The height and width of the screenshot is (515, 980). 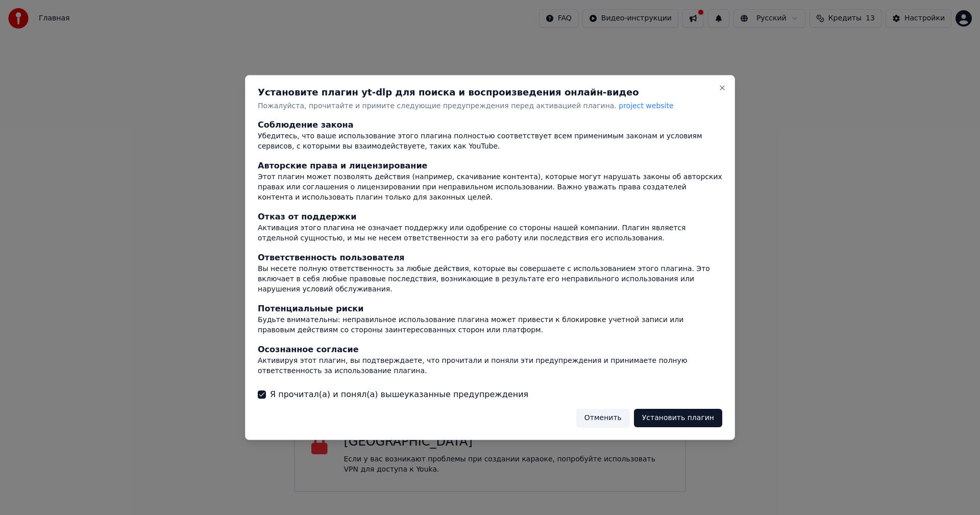 What do you see at coordinates (490, 234) in the screenshot?
I see `div: Активация этого плагина не означает поддержку или одобрение со стороны нашей компании. Плагин явл...` at bounding box center [490, 234].